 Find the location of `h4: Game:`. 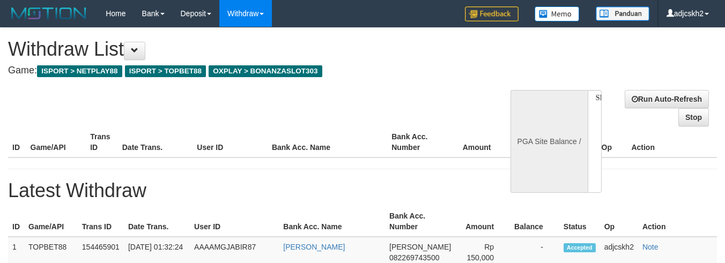

h4: Game: is located at coordinates (240, 71).